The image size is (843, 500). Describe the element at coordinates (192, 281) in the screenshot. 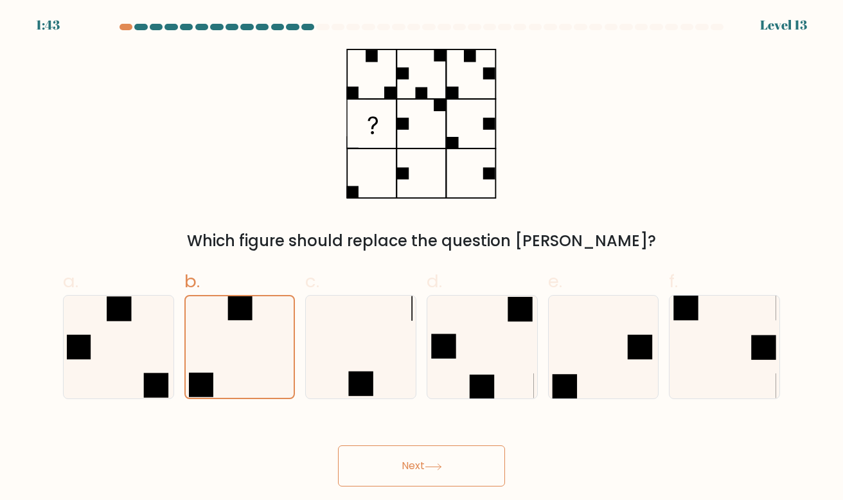

I see `span: b.` at that location.